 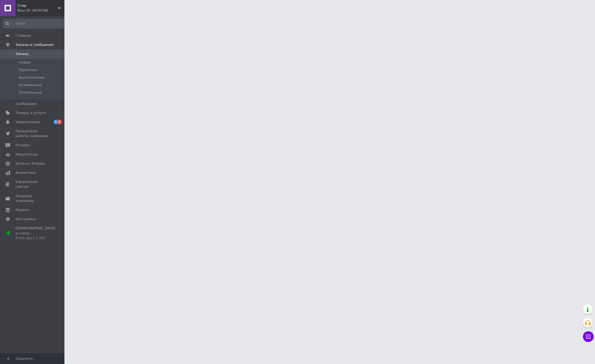 What do you see at coordinates (27, 154) in the screenshot?
I see `span: Покупатели` at bounding box center [27, 154].